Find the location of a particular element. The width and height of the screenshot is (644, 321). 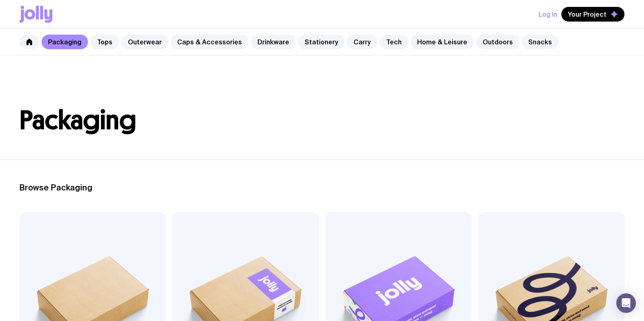

span: Your Project is located at coordinates (587, 14).